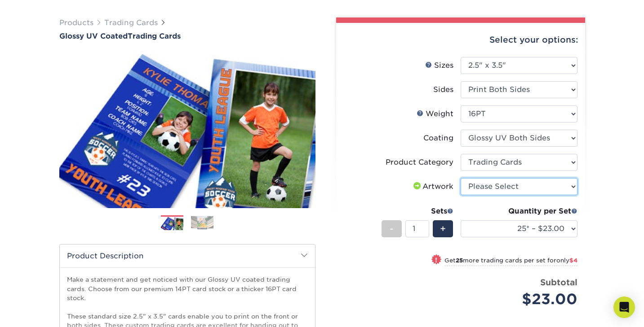 The image size is (644, 327). What do you see at coordinates (519, 211) in the screenshot?
I see `div: Quantity per Set` at bounding box center [519, 211].